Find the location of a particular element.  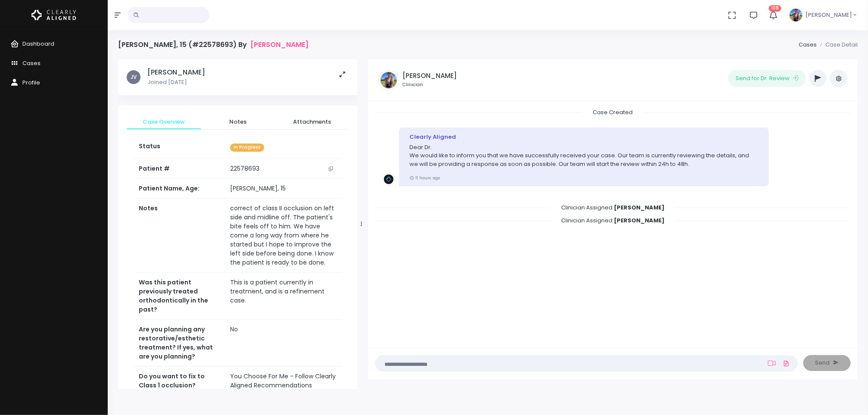

td: No is located at coordinates (283, 343).